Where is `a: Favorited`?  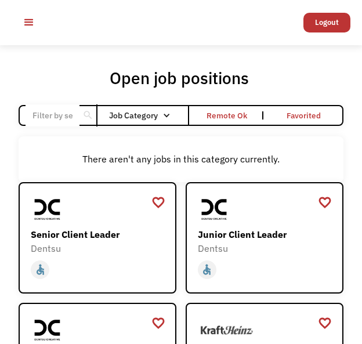
a: Favorited is located at coordinates (304, 115).